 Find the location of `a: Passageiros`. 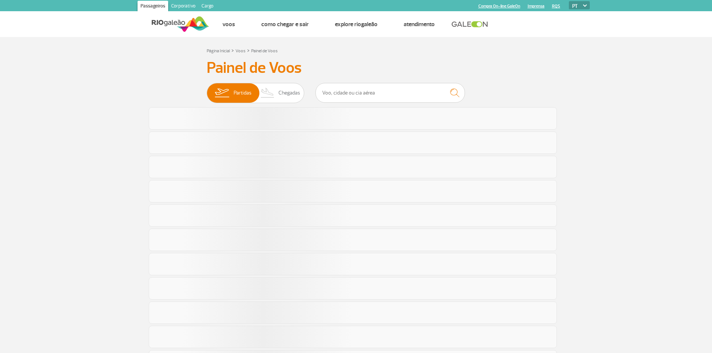

a: Passageiros is located at coordinates (153, 7).